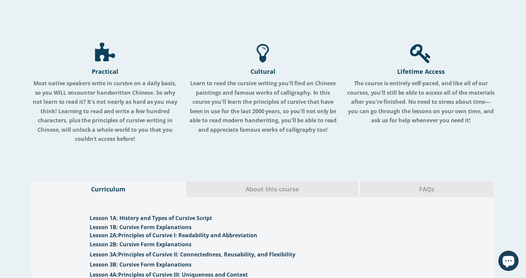 The width and height of the screenshot is (526, 278). I want to click on h4: Lifetime Access, so click(421, 71).